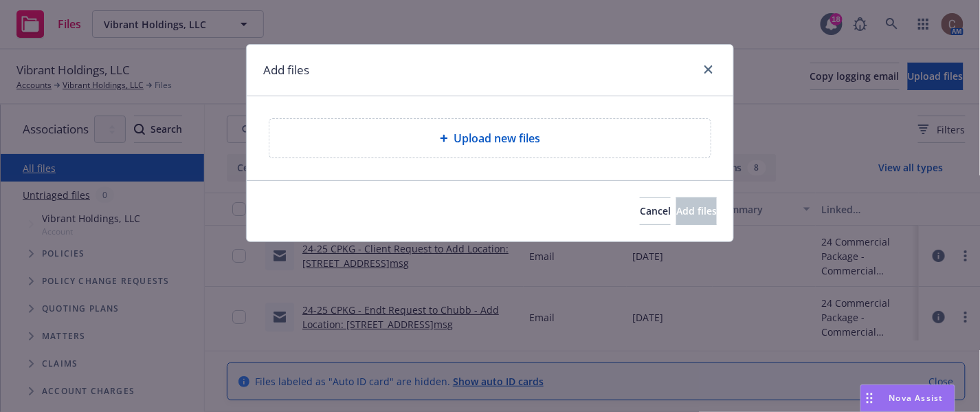  Describe the element at coordinates (497, 139) in the screenshot. I see `span: Upload new files` at that location.